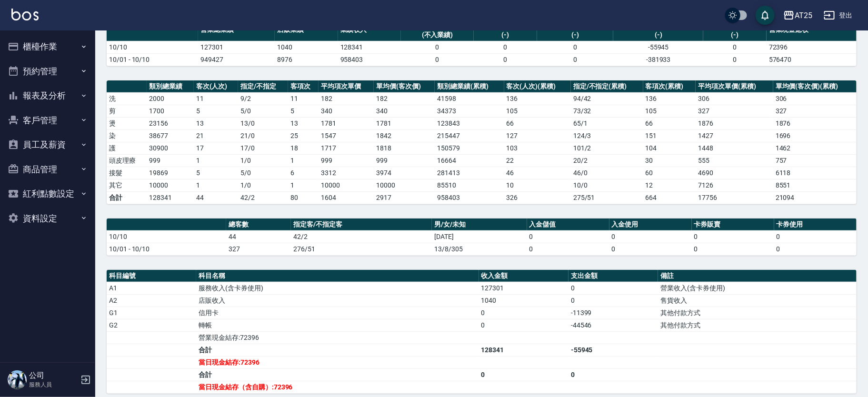 This screenshot has width=868, height=397. What do you see at coordinates (404, 87) in the screenshot?
I see `th: 單均價(客次價)` at bounding box center [404, 87].